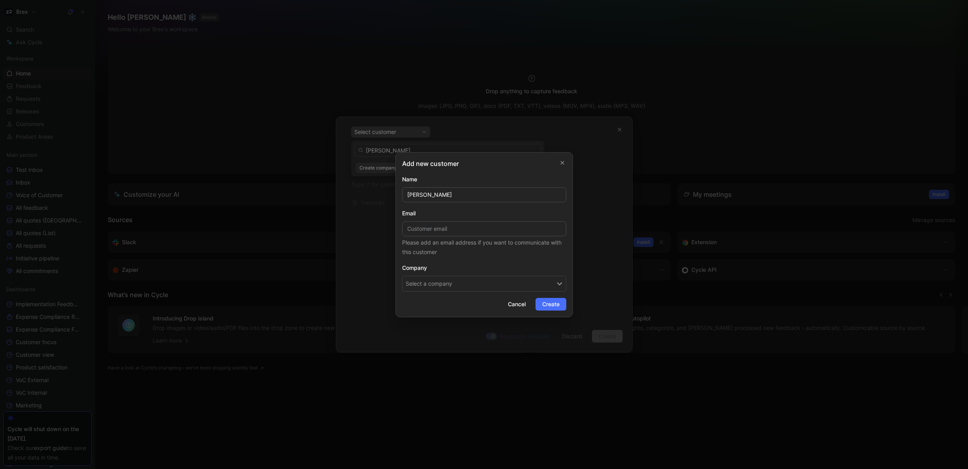 This screenshot has height=469, width=968. What do you see at coordinates (517, 304) in the screenshot?
I see `span: Cancel` at bounding box center [517, 304].